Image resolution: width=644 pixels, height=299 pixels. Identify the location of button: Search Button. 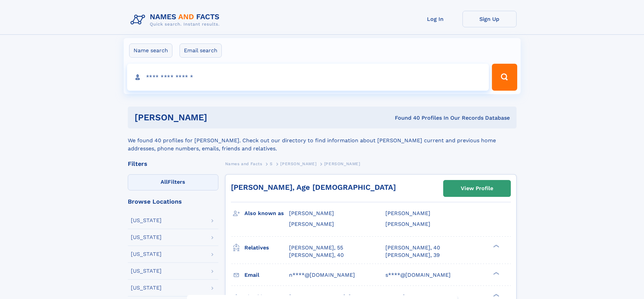
(504, 77).